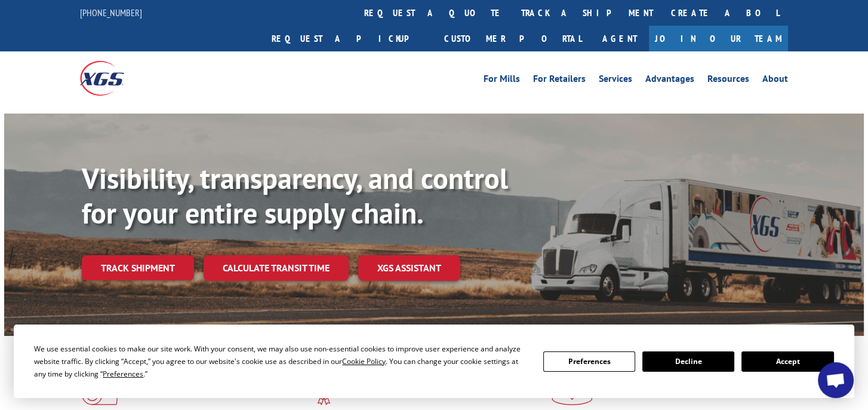 This screenshot has height=410, width=868. Describe the element at coordinates (718, 38) in the screenshot. I see `a: Join Our Team` at that location.